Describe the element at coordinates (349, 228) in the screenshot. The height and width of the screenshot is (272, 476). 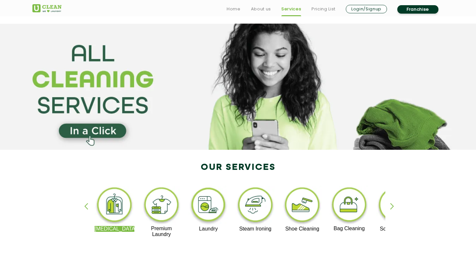
I see `p: Bag Cleaning` at that location.